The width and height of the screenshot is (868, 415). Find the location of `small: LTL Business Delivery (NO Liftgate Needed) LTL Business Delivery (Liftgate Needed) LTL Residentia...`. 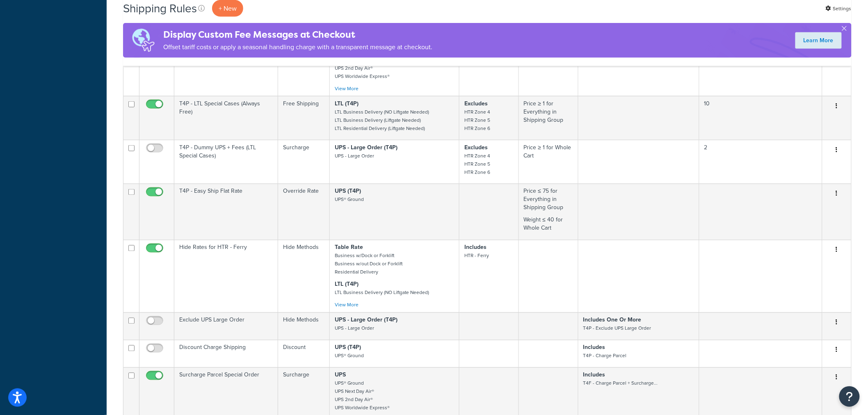

small: LTL Business Delivery (NO Liftgate Needed) LTL Business Delivery (Liftgate Needed) LTL Residentia... is located at coordinates (382, 120).